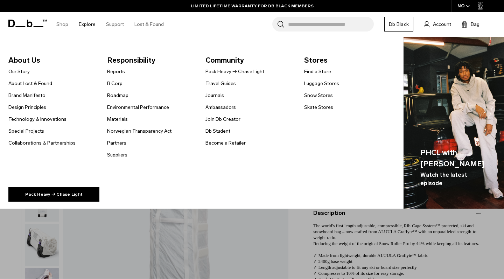  I want to click on a: Brand Manifesto, so click(27, 95).